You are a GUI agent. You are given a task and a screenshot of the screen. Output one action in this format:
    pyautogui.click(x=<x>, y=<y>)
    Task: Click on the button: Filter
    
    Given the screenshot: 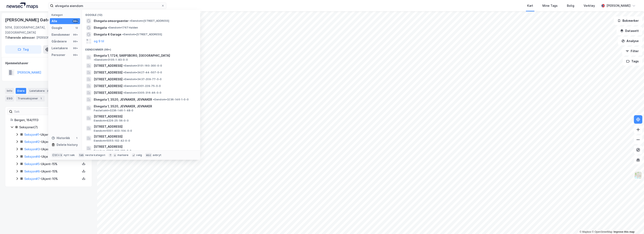 What is the action you would take?
    pyautogui.click(x=632, y=51)
    